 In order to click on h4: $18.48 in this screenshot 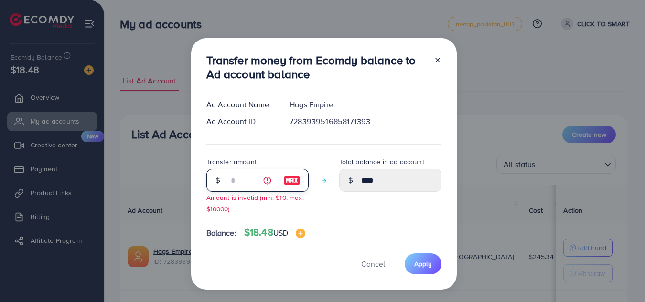, I will do `click(275, 233)`.